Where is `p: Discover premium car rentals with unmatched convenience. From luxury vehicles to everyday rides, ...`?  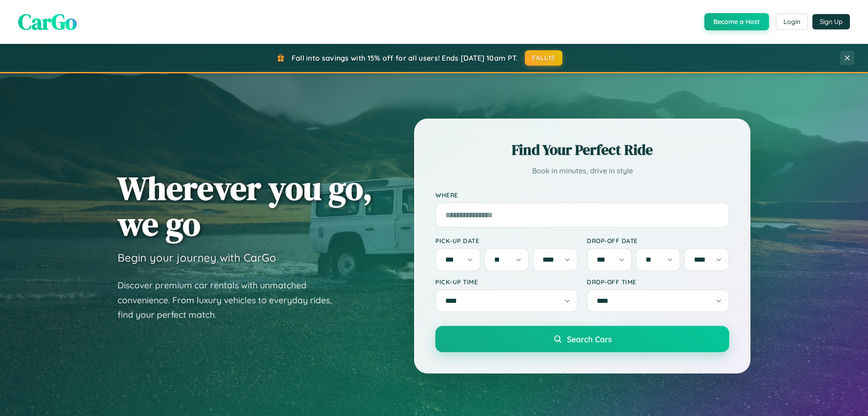 p: Discover premium car rentals with unmatched convenience. From luxury vehicles to everyday rides, ... is located at coordinates (231, 300).